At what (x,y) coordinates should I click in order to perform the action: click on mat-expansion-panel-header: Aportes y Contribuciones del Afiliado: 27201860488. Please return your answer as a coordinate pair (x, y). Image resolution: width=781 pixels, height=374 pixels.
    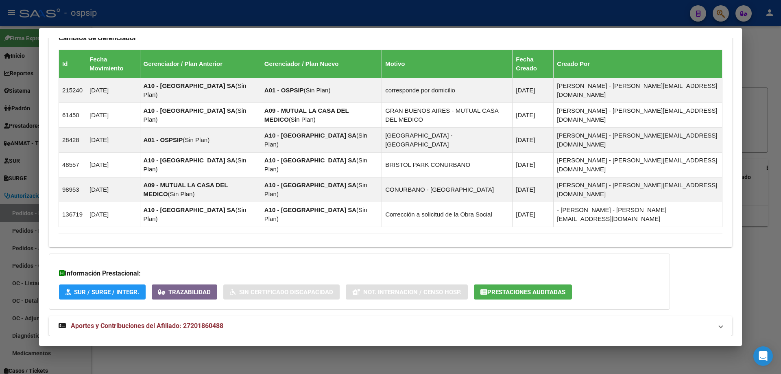
    Looking at the image, I should click on (391, 326).